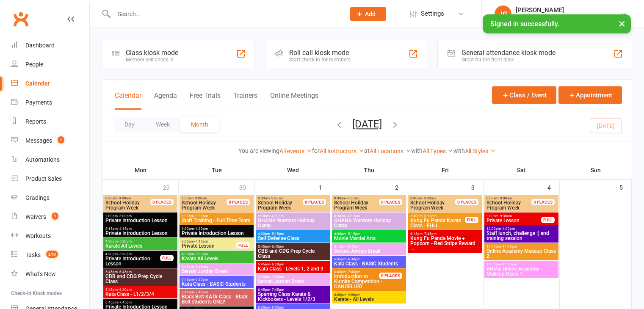  I want to click on a: Payments, so click(50, 103).